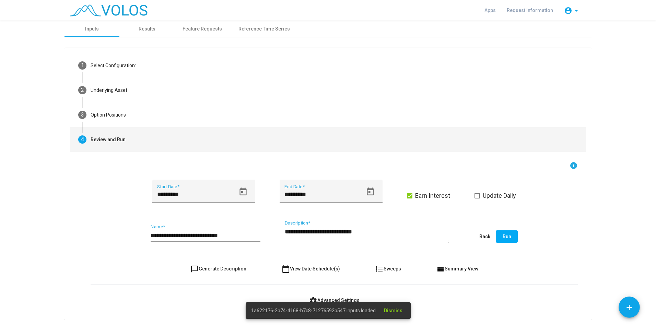 This screenshot has height=327, width=656. I want to click on span: Dismiss, so click(393, 311).